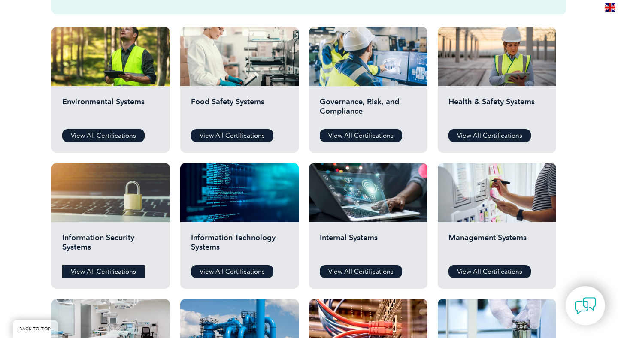 The width and height of the screenshot is (618, 338). Describe the element at coordinates (240, 246) in the screenshot. I see `h2: Information Technology Systems` at that location.